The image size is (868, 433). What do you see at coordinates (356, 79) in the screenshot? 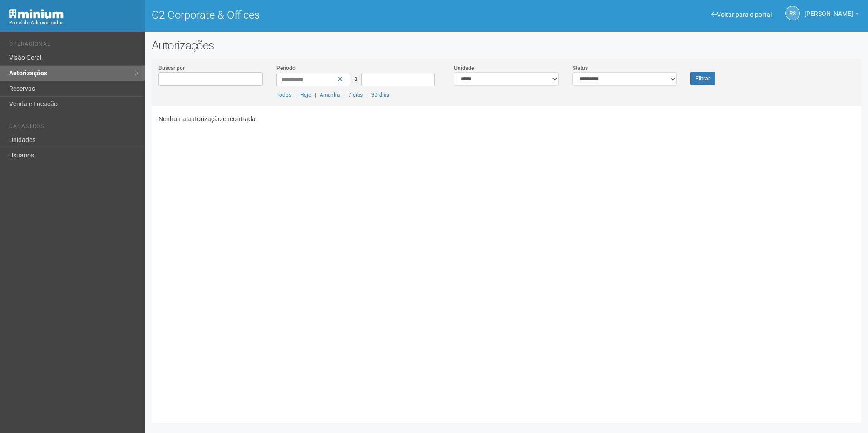
I see `span: a` at bounding box center [356, 79].